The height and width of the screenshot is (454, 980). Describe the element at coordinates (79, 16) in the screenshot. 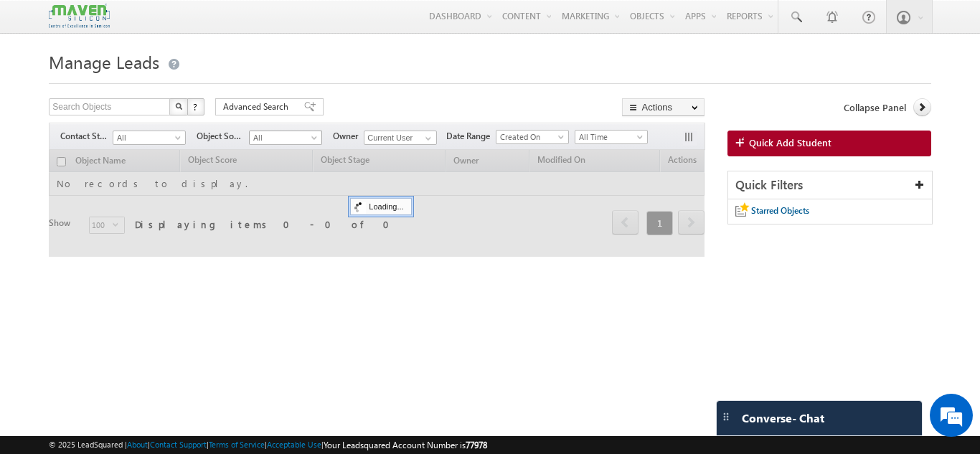

I see `img: Custom Logo` at that location.